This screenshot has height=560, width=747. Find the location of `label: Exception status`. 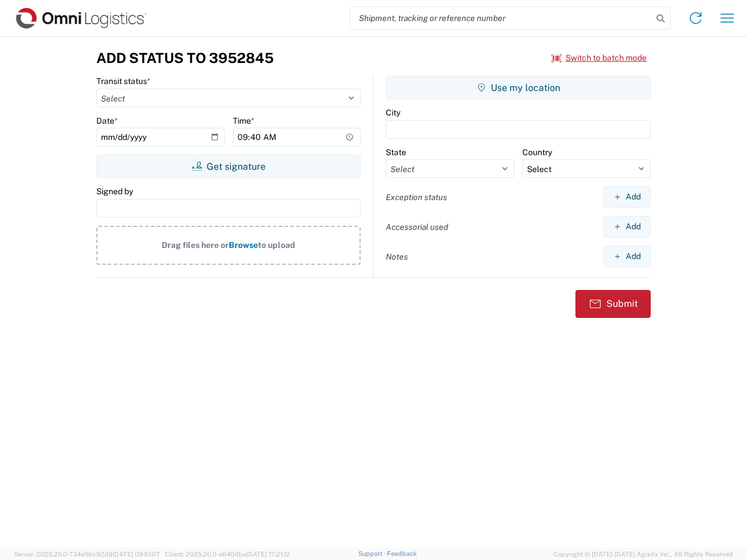

label: Exception status is located at coordinates (416, 197).